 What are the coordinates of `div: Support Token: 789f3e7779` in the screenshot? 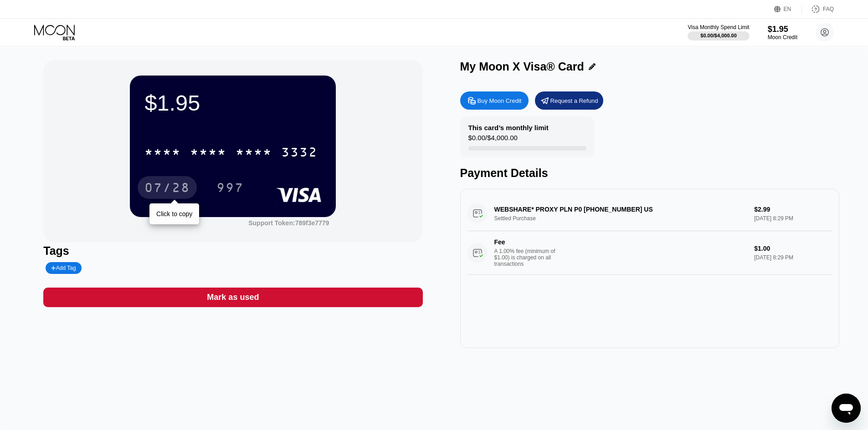 It's located at (288, 223).